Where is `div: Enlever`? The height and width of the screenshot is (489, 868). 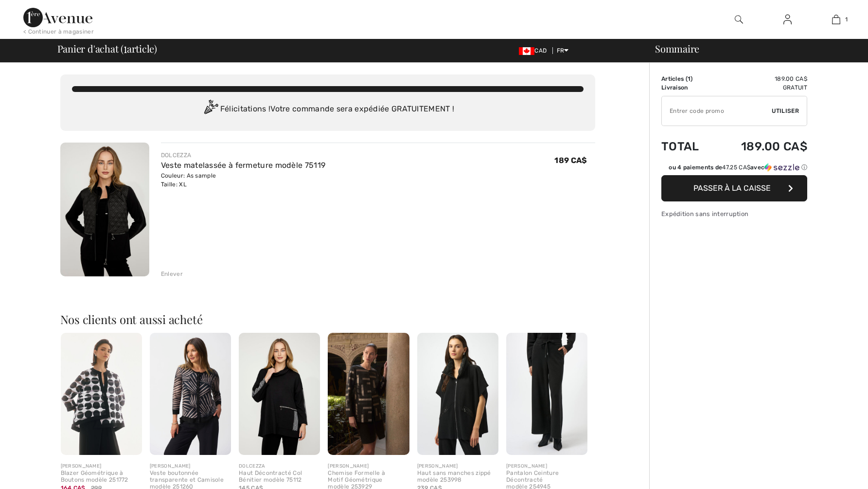
div: Enlever is located at coordinates (172, 274).